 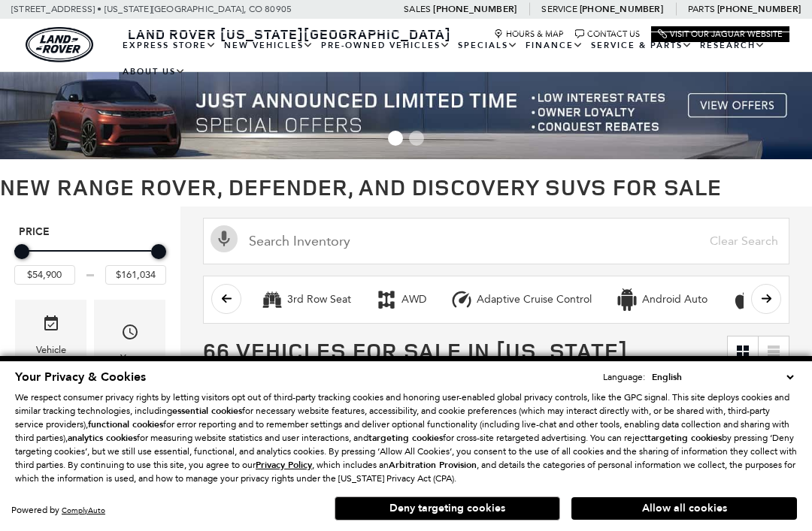 I want to click on nav: Main Navigation, so click(x=454, y=58).